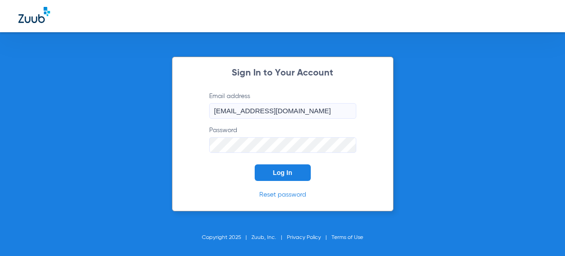 The height and width of the screenshot is (256, 565). What do you see at coordinates (283, 194) in the screenshot?
I see `a: Reset password` at bounding box center [283, 194].